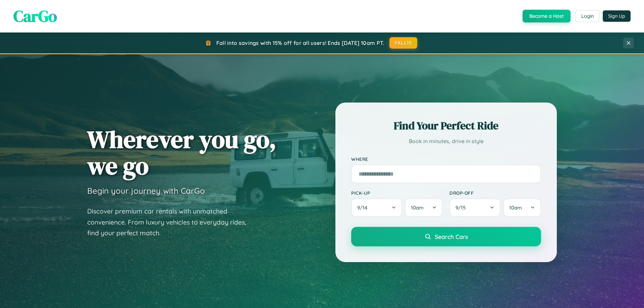 The width and height of the screenshot is (644, 308). I want to click on button: Become a Host, so click(547, 16).